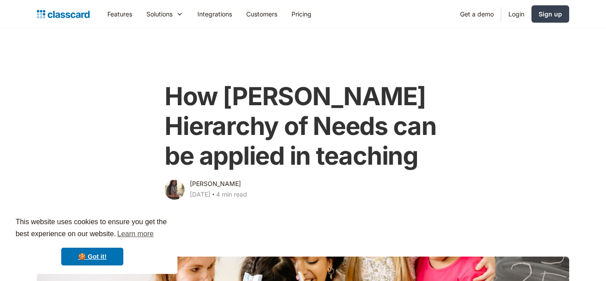  I want to click on a: Get a demo, so click(477, 14).